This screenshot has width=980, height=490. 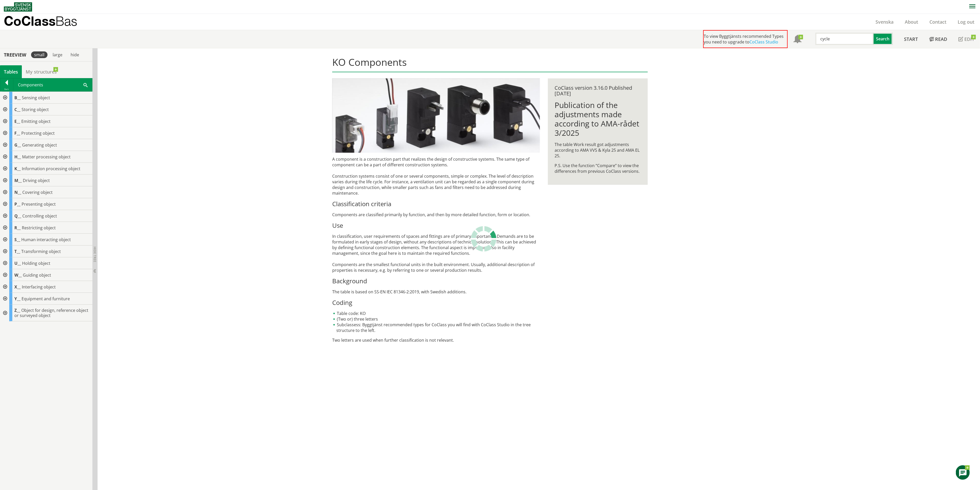 I want to click on span: Guiding object, so click(x=37, y=275).